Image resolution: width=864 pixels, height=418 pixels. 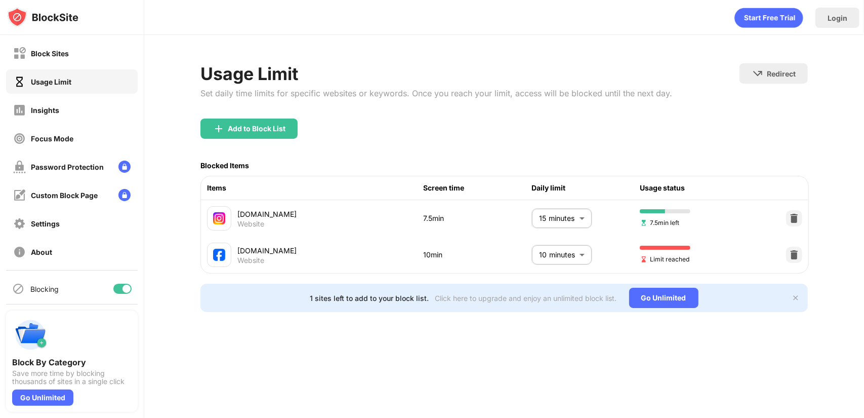 I want to click on div: Daily limit, so click(x=586, y=188).